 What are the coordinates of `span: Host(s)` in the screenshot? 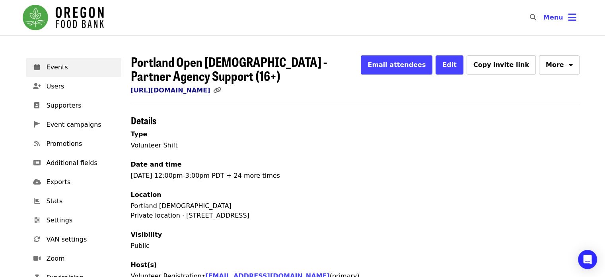 It's located at (144, 264).